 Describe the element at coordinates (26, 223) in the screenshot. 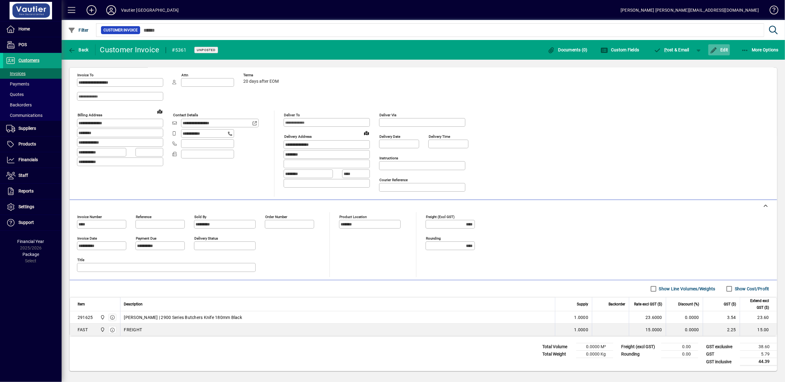

I see `span: Support` at that location.